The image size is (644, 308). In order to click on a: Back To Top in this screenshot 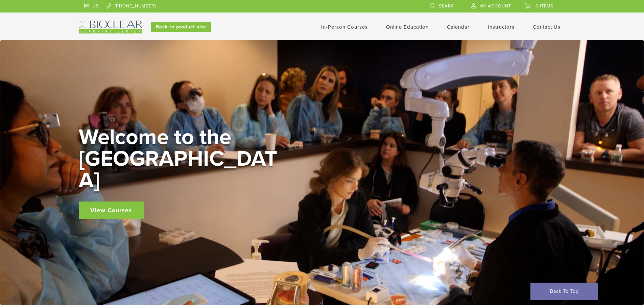, I will do `click(564, 291)`.